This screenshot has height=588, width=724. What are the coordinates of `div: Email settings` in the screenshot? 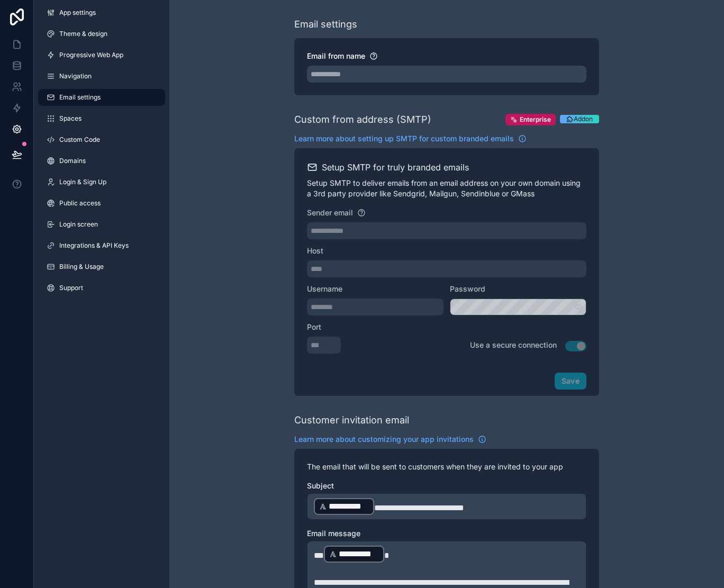 It's located at (325, 25).